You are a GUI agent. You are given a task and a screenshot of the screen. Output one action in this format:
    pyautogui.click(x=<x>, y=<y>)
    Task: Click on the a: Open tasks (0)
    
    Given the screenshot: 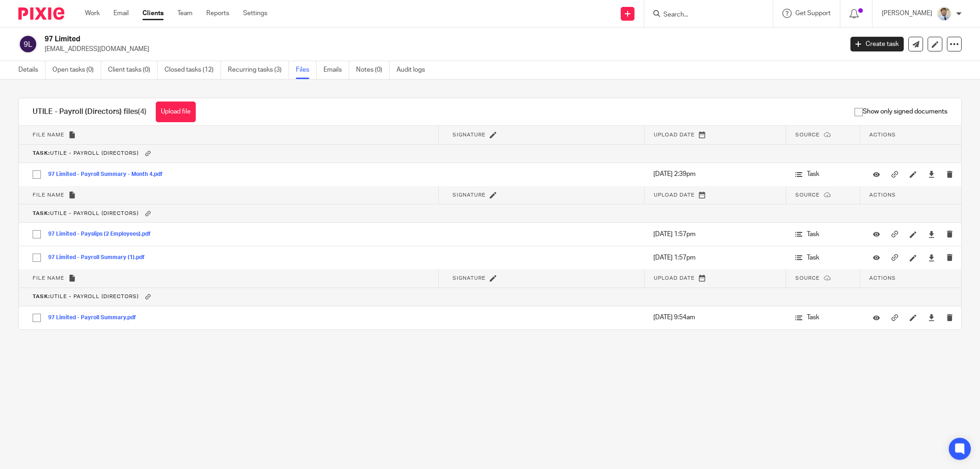 What is the action you would take?
    pyautogui.click(x=77, y=70)
    